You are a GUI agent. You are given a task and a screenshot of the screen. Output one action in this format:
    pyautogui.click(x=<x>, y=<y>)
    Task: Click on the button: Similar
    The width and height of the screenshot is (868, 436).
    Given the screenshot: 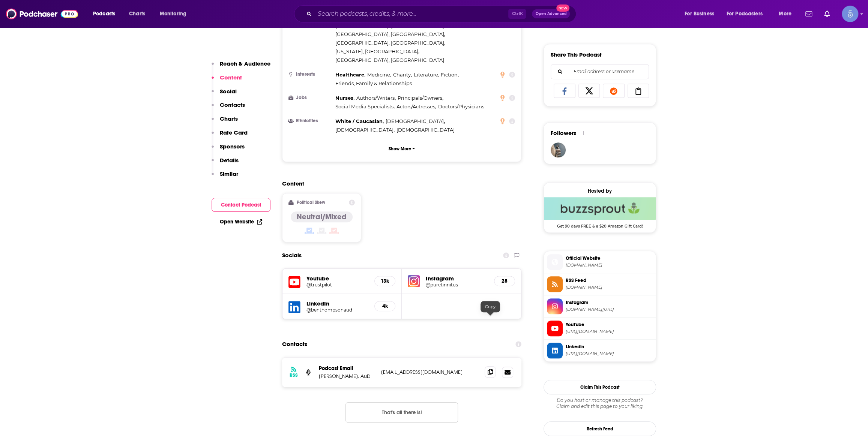 What is the action you would take?
    pyautogui.click(x=224, y=177)
    